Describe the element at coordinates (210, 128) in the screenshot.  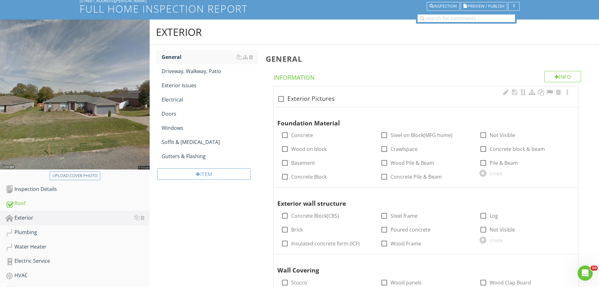
I see `div: Windows` at that location.